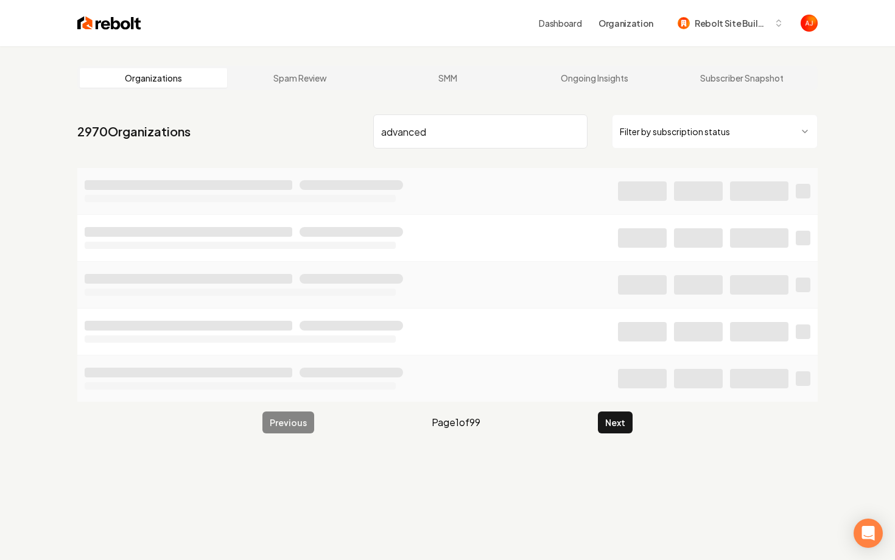 Image resolution: width=895 pixels, height=560 pixels. What do you see at coordinates (809, 23) in the screenshot?
I see `button: Open user button` at bounding box center [809, 23].